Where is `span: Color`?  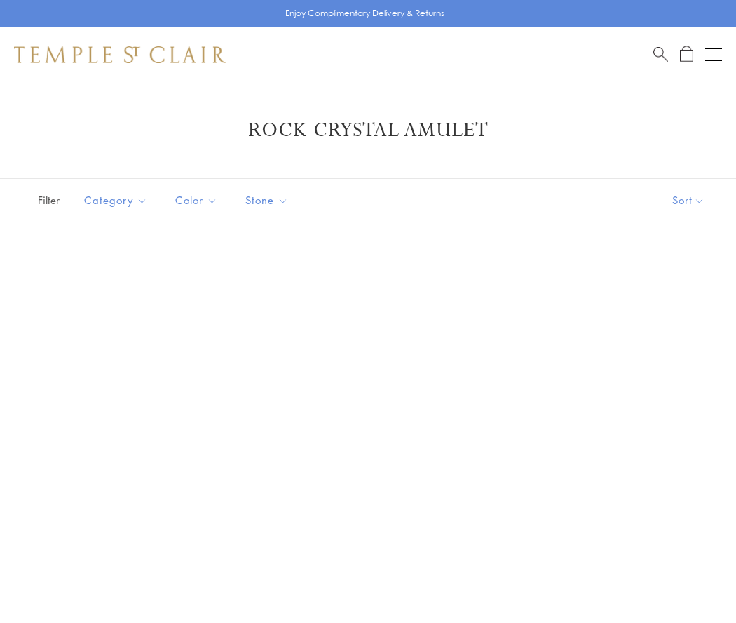
span: Color is located at coordinates (198, 200).